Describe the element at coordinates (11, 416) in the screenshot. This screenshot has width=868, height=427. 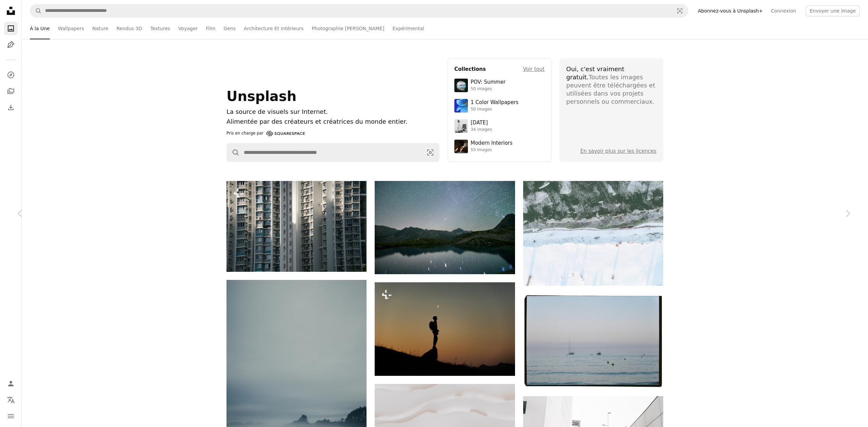
I see `button: Menu` at that location.